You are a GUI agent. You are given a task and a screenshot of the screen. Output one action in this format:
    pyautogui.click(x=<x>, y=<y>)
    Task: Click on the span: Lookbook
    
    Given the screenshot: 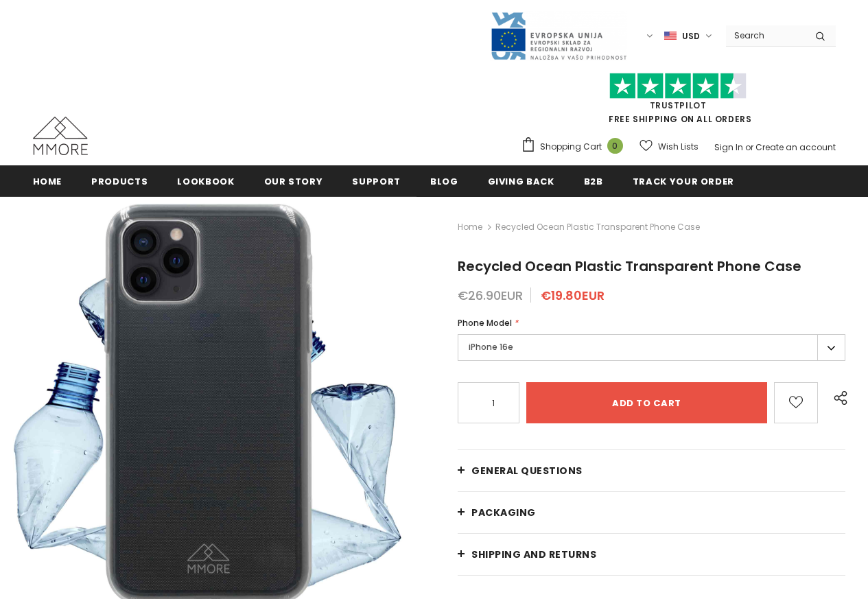 What is the action you would take?
    pyautogui.click(x=205, y=181)
    